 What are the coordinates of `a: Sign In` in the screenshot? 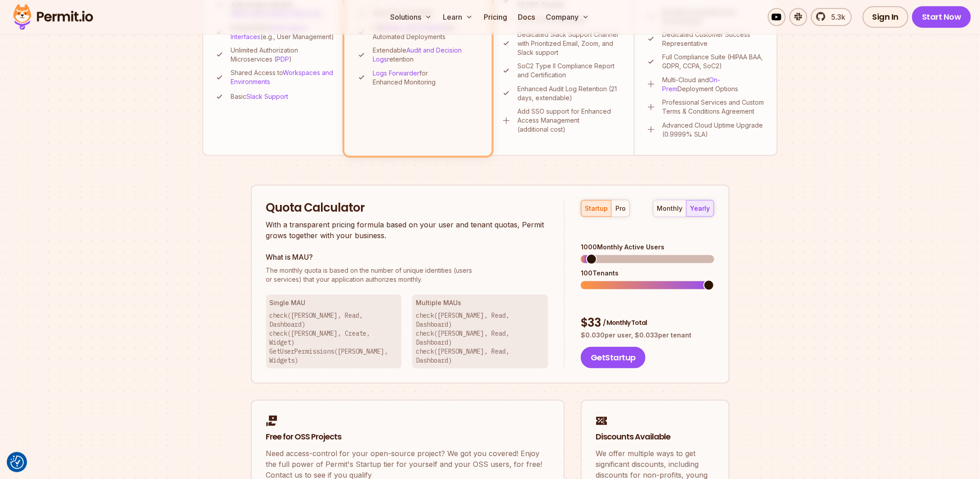 It's located at (886, 17).